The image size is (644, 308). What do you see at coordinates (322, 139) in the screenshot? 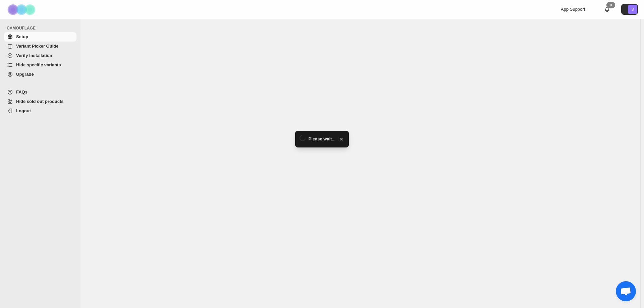
I see `span: Please wait...` at bounding box center [322, 139].